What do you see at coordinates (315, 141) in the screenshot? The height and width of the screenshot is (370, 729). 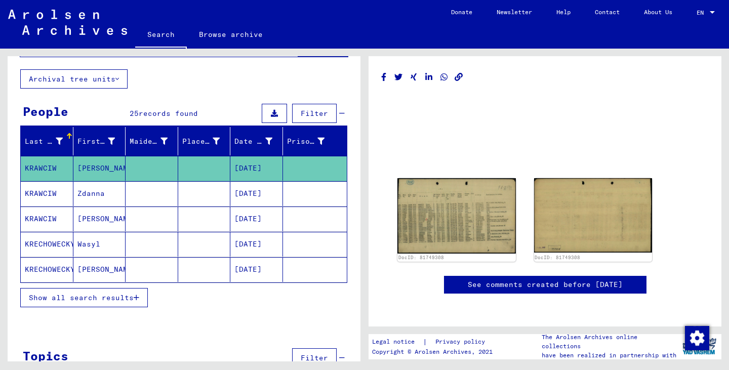 I see `mat-header-cell: Prisoner #` at bounding box center [315, 141].